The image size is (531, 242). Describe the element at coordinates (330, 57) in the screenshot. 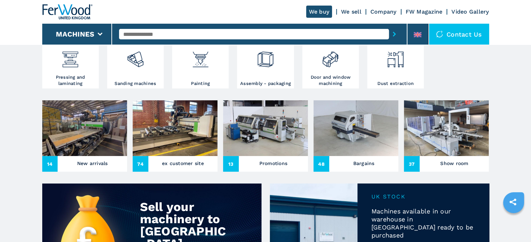

I see `img: lavorazione_porte_finestre_2.png` at that location.